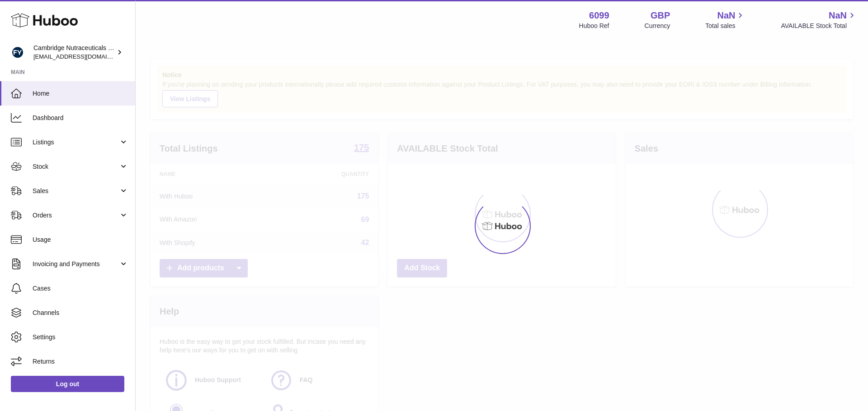 The height and width of the screenshot is (411, 868). What do you see at coordinates (75, 264) in the screenshot?
I see `span: Invoicing and Payments` at bounding box center [75, 264].